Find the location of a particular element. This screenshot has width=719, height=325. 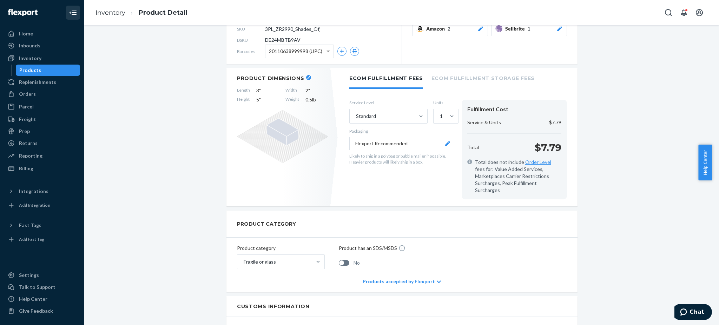

span: Amazon is located at coordinates (437, 29).